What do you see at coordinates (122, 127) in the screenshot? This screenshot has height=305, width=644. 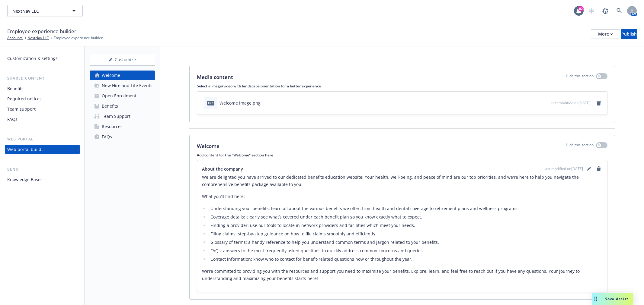 I see `a: Resources` at bounding box center [122, 127].